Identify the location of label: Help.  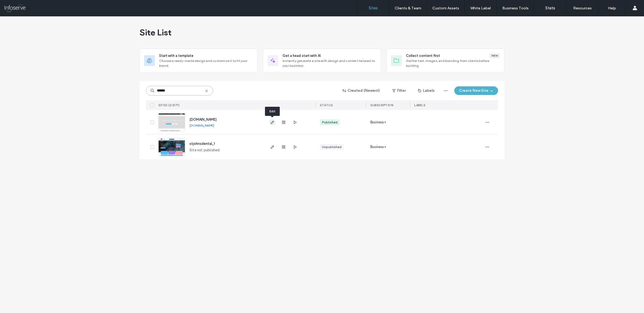
(612, 8).